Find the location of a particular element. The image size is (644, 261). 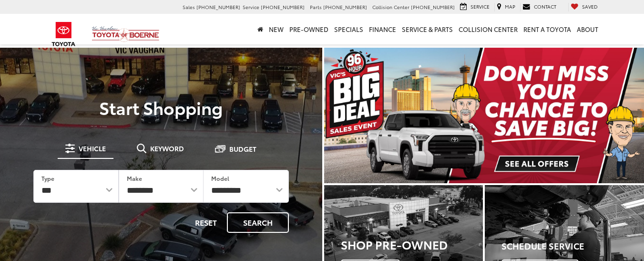

a: Rent a Toyota is located at coordinates (547, 29).